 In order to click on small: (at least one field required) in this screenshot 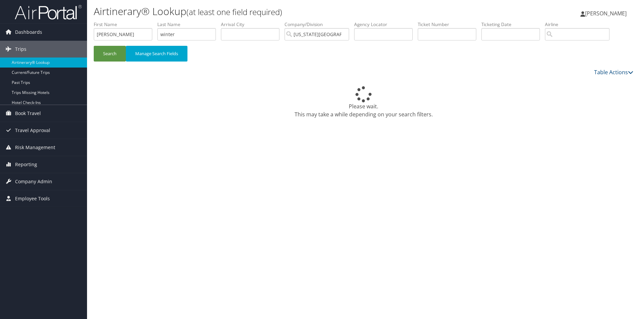, I will do `click(234, 12)`.